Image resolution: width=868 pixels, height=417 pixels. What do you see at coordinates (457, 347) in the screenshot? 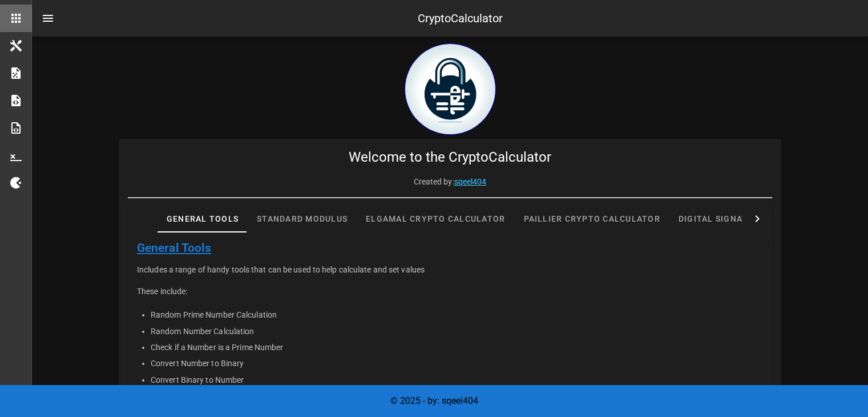
I see `li: Check if a Number is a Prime Number` at bounding box center [457, 347].